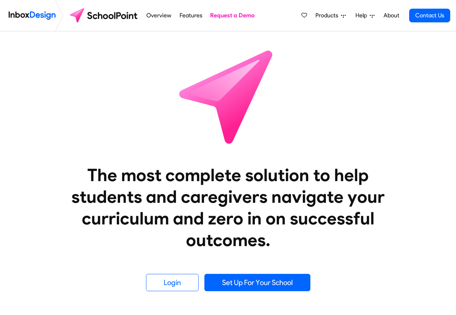  Describe the element at coordinates (257, 282) in the screenshot. I see `a: Set Up For Your School` at that location.